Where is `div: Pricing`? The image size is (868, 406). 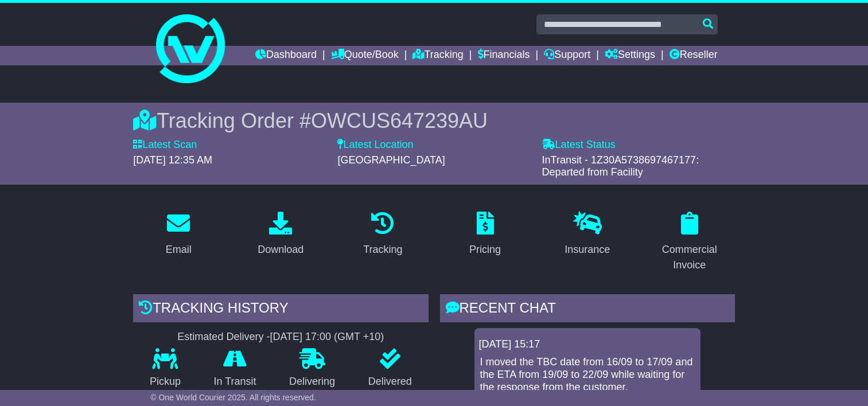
div: Pricing is located at coordinates (484, 249).